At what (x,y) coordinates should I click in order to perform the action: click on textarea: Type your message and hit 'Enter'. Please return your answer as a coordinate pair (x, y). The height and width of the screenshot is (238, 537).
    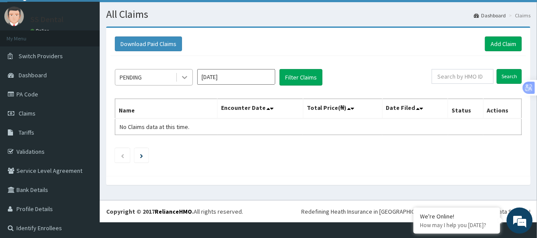
    Looking at the image, I should click on (85, 167).